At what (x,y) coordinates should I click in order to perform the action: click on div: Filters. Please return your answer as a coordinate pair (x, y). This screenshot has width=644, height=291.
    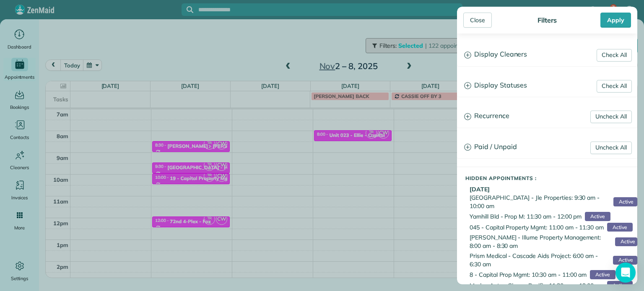
    Looking at the image, I should click on (547, 20).